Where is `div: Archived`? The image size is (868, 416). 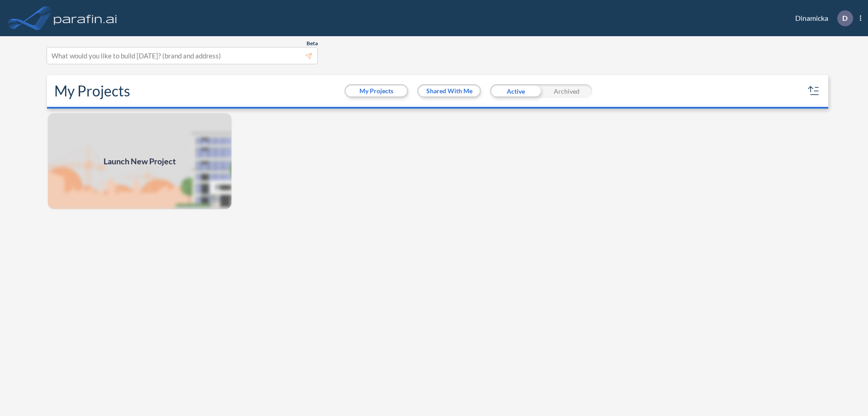
div: Archived is located at coordinates (567, 91).